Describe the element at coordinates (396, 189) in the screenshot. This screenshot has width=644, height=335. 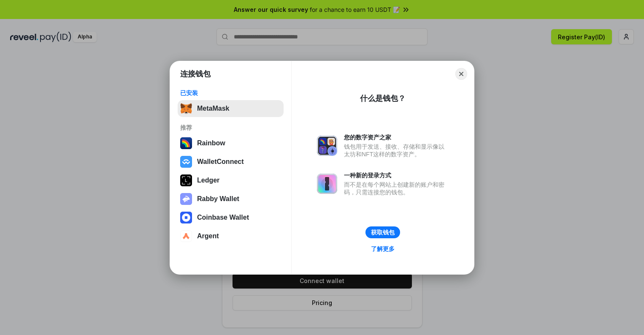
I see `div: 而不是在每个网站上创建新的账户和密码，只需连接您的钱包。` at that location.